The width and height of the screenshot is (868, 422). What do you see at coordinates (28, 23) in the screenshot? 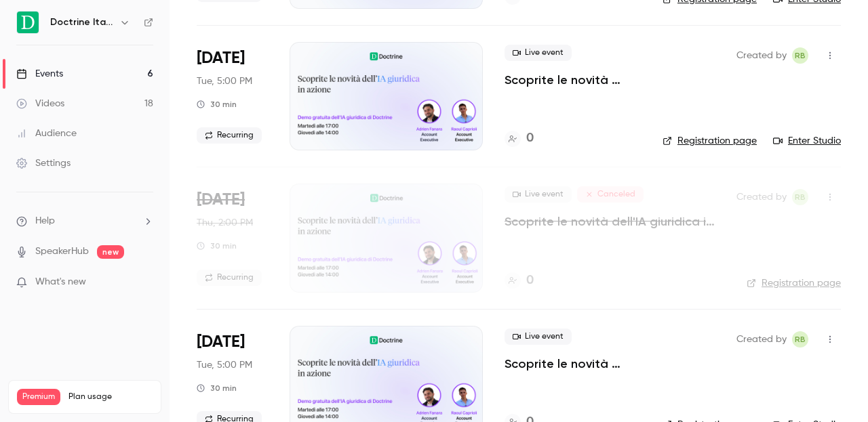
I see `img: Doctrine Italia` at bounding box center [28, 23].